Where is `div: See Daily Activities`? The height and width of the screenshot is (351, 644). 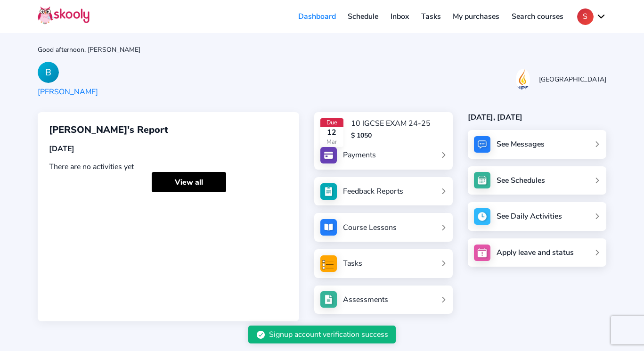 div: See Daily Activities is located at coordinates (529, 216).